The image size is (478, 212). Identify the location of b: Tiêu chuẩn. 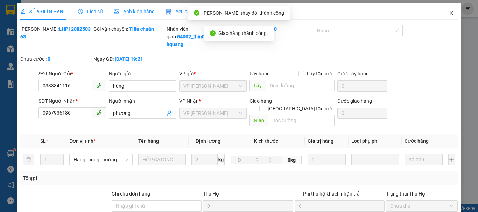
(141, 29).